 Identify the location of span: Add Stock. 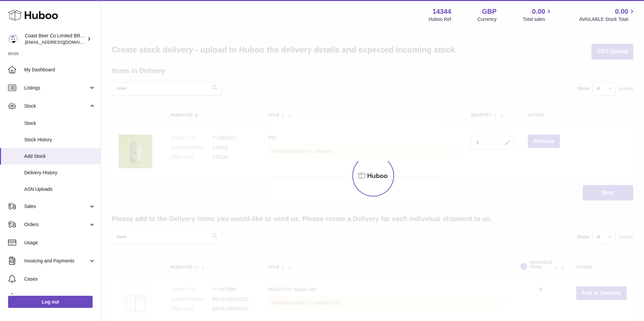
(60, 156).